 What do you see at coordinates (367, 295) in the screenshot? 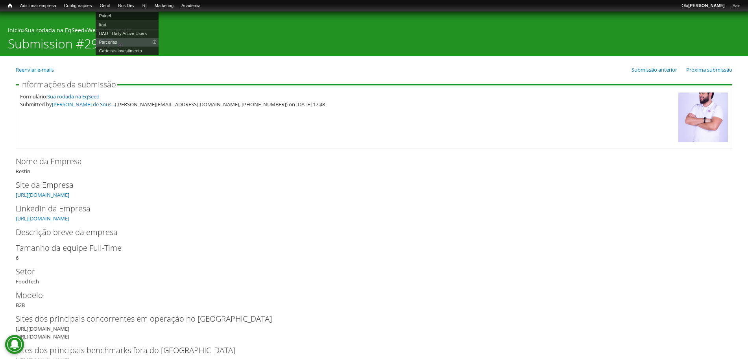
I see `label: Modelo` at bounding box center [367, 295].